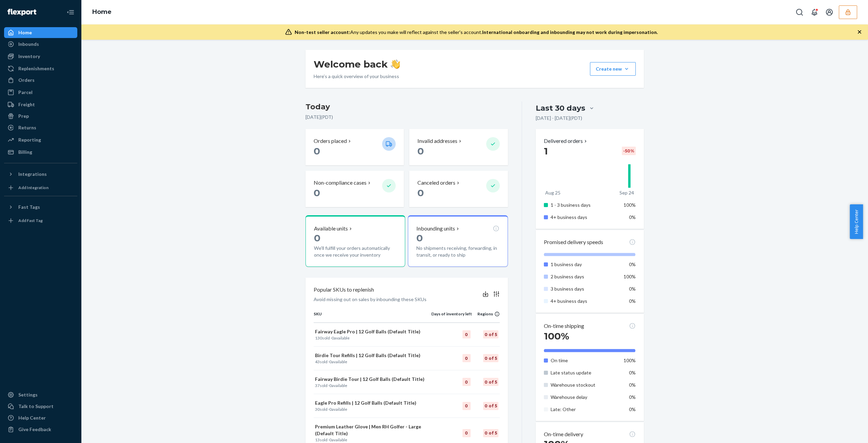 Image resolution: width=868 pixels, height=443 pixels. What do you see at coordinates (41, 33) in the screenshot?
I see `a: Home` at bounding box center [41, 33].